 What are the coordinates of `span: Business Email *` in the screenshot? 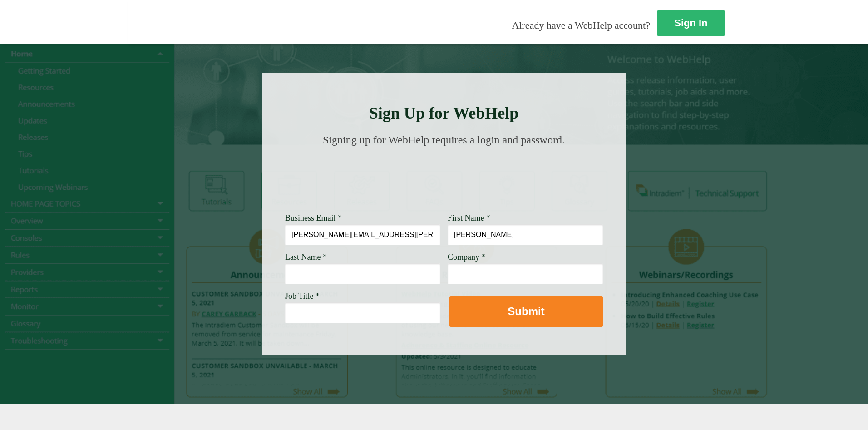 It's located at (313, 217).